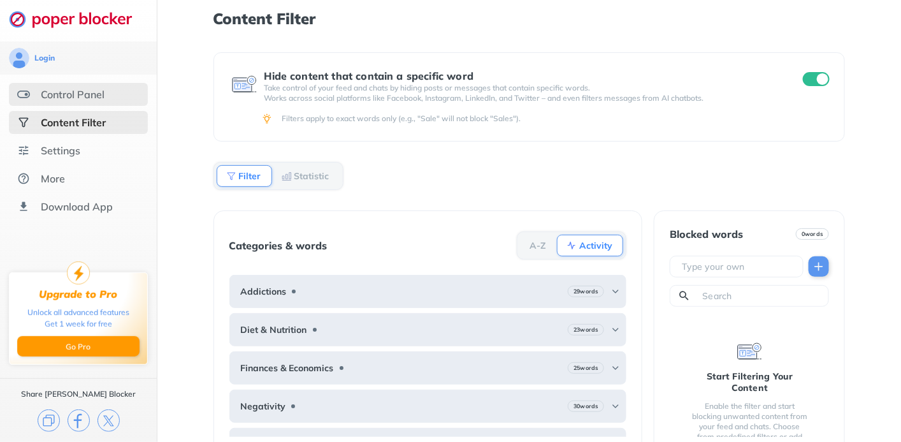  Describe the element at coordinates (19, 58) in the screenshot. I see `img: avatar.svg` at that location.